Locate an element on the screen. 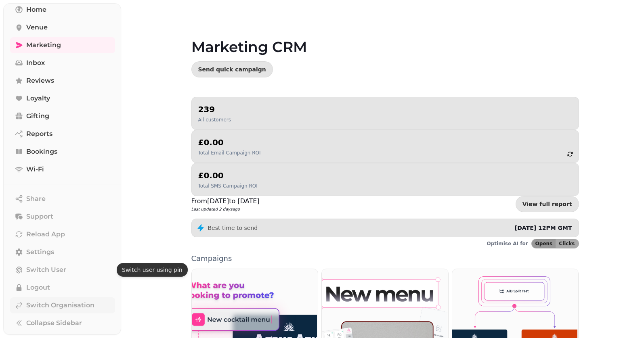 This screenshot has height=338, width=644. span: Marketing is located at coordinates (43, 45).